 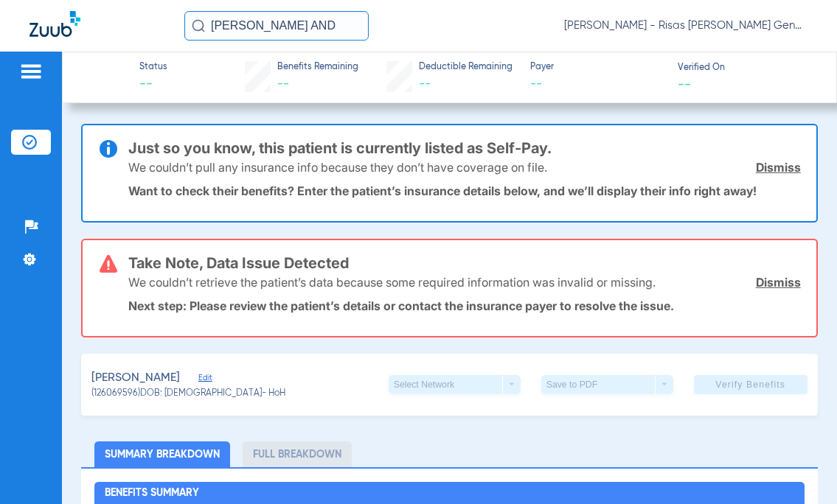 I want to click on span: Deductible Remaining, so click(x=465, y=68).